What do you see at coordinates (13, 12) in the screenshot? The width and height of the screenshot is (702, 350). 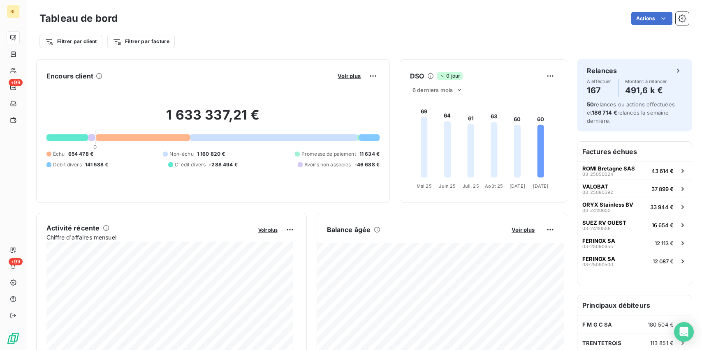 I see `div: RL` at bounding box center [13, 12].